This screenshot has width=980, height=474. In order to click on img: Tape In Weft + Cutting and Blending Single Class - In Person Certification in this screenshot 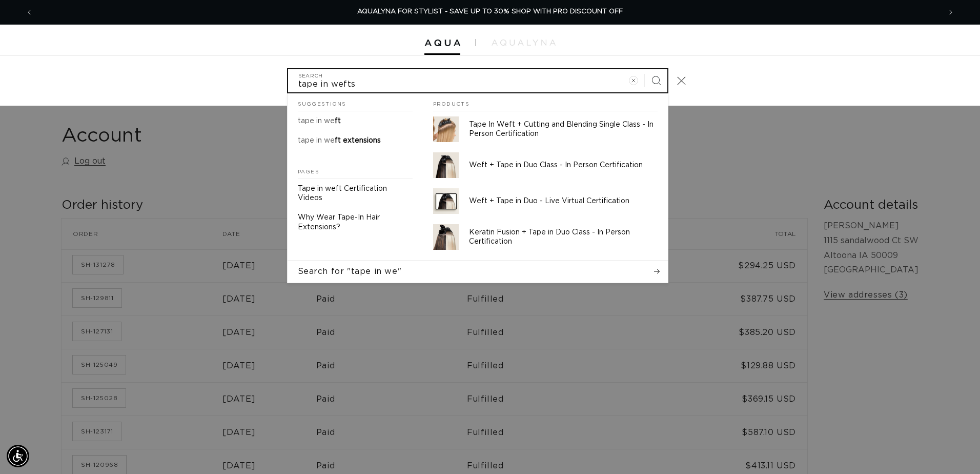, I will do `click(446, 129)`.